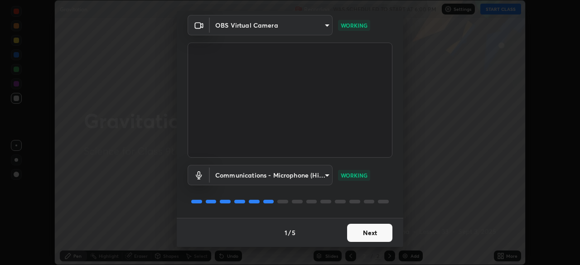 The height and width of the screenshot is (265, 580). Describe the element at coordinates (370, 233) in the screenshot. I see `button: Next` at that location.